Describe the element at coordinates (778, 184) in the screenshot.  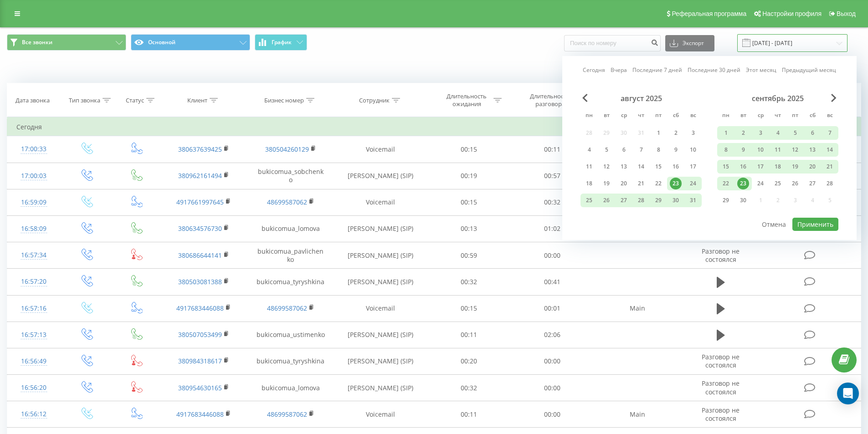
I see `div: чт 25 сент. 2025 г.` at that location.